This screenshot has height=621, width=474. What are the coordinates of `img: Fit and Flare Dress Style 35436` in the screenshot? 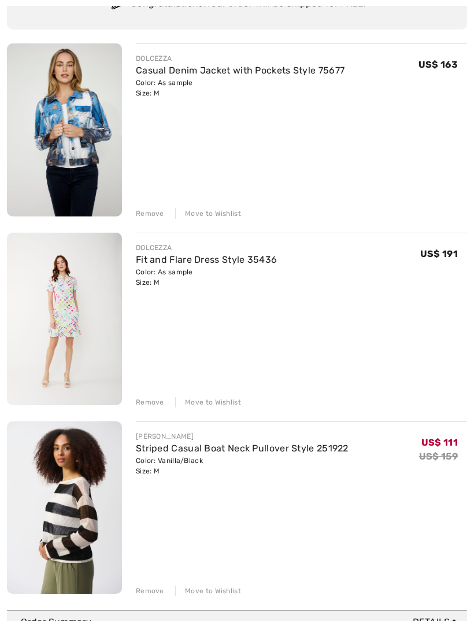 It's located at (64, 319).